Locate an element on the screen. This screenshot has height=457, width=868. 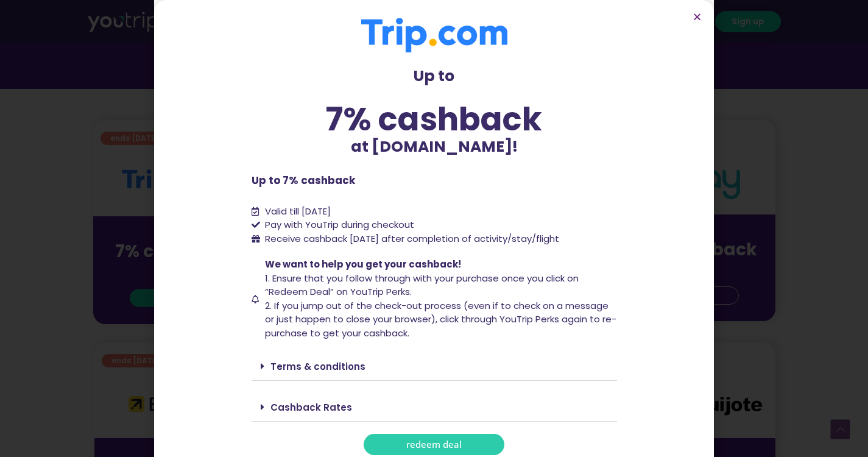
p: Up to is located at coordinates (434, 76).